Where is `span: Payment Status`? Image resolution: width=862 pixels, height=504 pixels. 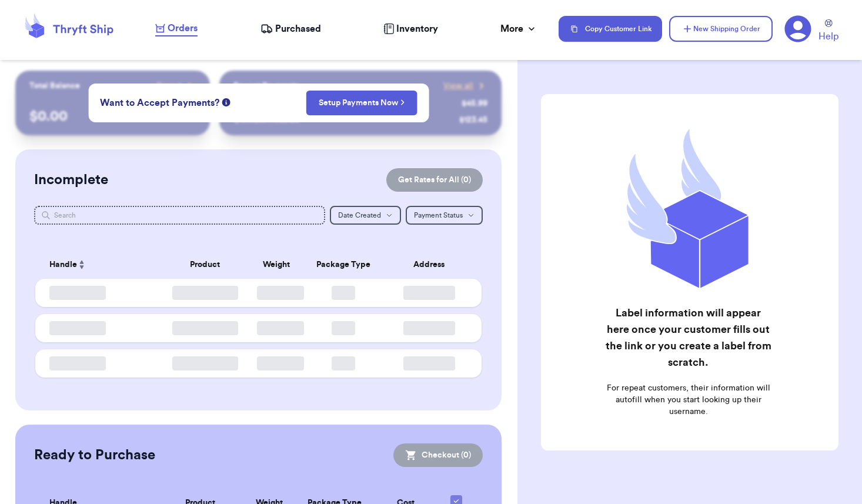 span: Payment Status is located at coordinates (438, 215).